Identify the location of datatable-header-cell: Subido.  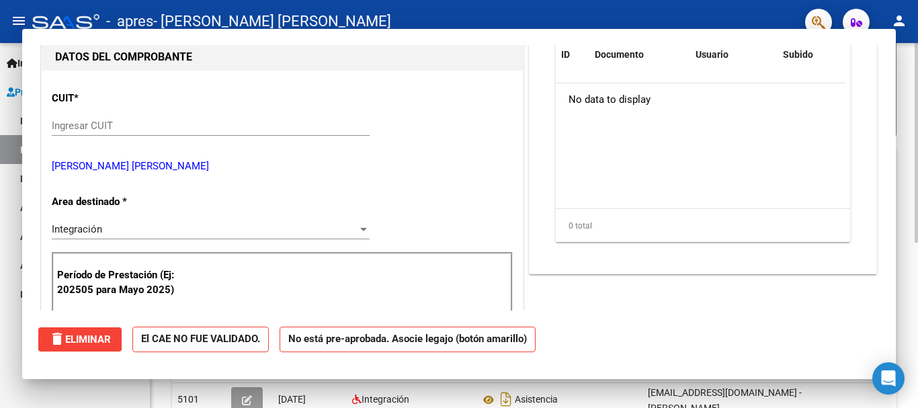
(811, 54).